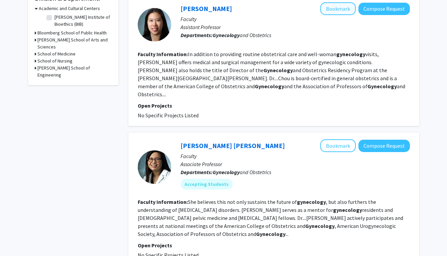 This screenshot has width=447, height=256. Describe the element at coordinates (295, 27) in the screenshot. I see `p: Assistant Professor` at that location.